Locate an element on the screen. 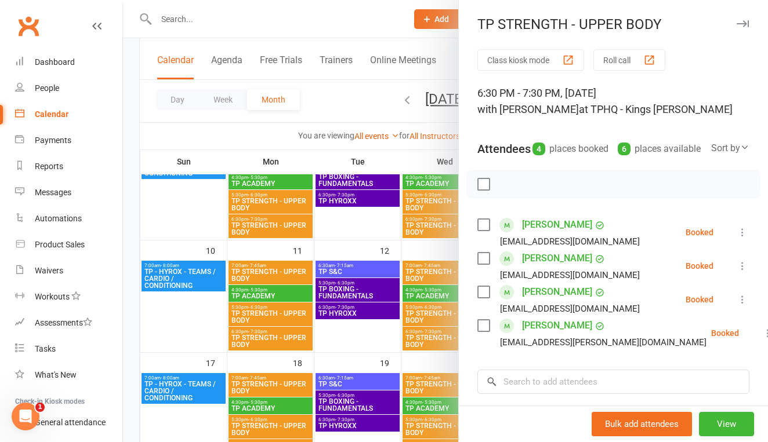 The width and height of the screenshot is (768, 442). div: Sort by is located at coordinates (730, 148).